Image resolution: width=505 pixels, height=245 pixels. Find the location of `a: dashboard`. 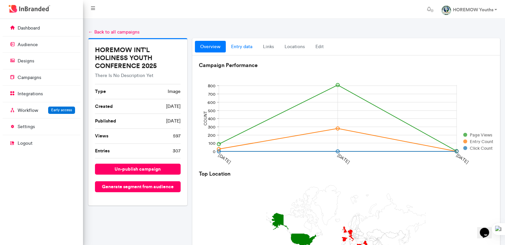

a: dashboard is located at coordinates (42, 28).